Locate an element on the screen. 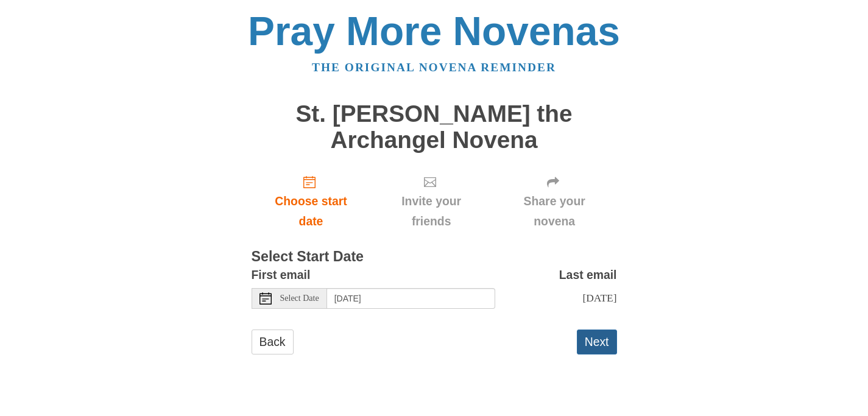 The height and width of the screenshot is (416, 868). a: Back is located at coordinates (272, 342).